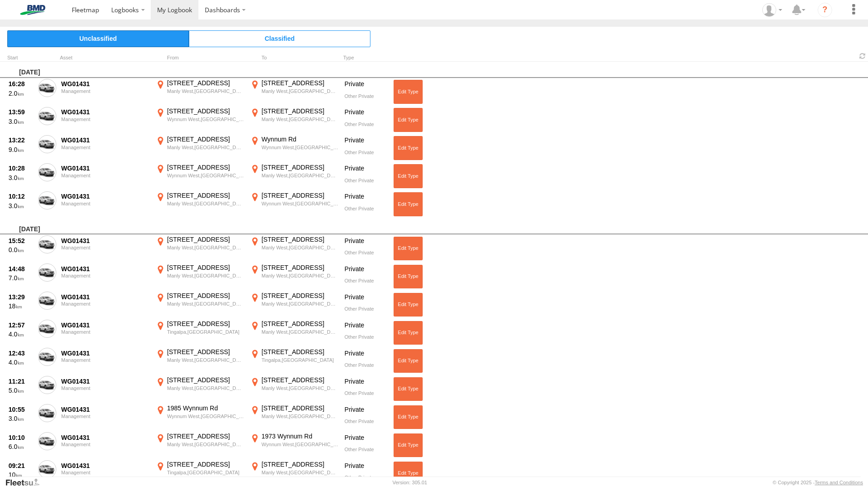 The height and width of the screenshot is (487, 868). What do you see at coordinates (106, 58) in the screenshot?
I see `div: Asset` at bounding box center [106, 58].